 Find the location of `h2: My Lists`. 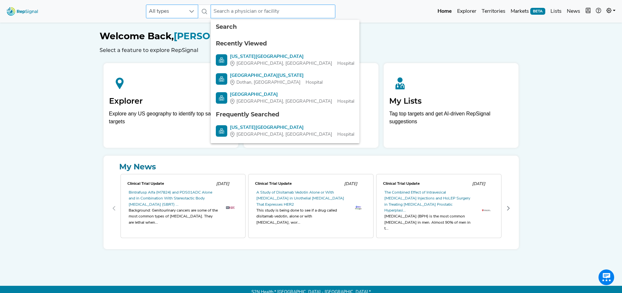

h2: My Lists is located at coordinates (451, 101).